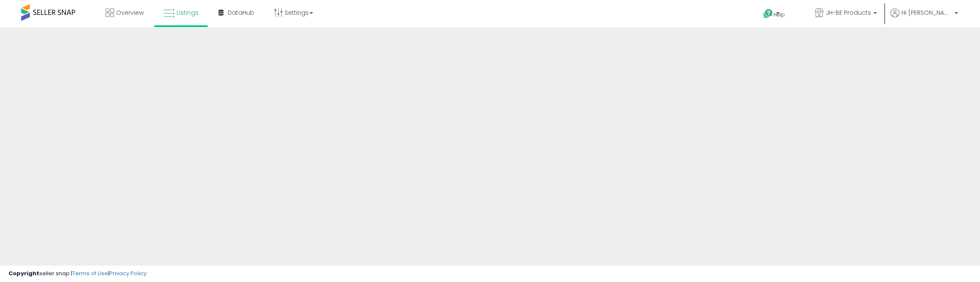 The height and width of the screenshot is (282, 980). What do you see at coordinates (187, 13) in the screenshot?
I see `span: Listings` at bounding box center [187, 13].